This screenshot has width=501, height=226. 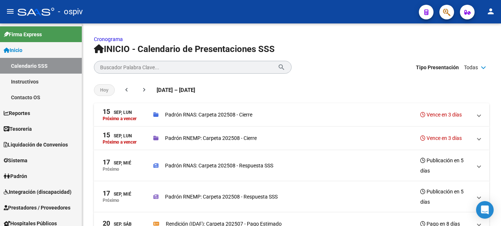 I want to click on button: Hoy, so click(x=104, y=90).